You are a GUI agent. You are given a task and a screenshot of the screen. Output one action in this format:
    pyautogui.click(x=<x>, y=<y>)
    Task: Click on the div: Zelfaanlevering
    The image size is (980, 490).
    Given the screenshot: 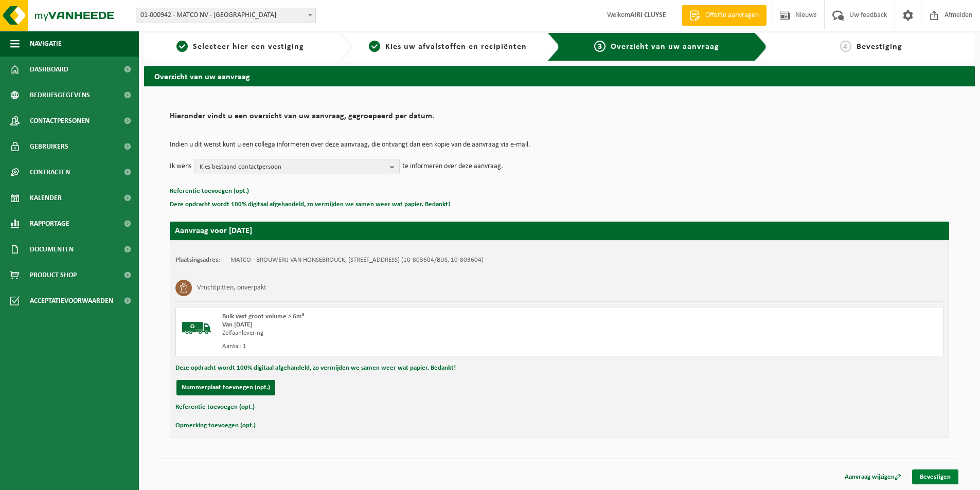 What is the action you would take?
    pyautogui.click(x=412, y=333)
    